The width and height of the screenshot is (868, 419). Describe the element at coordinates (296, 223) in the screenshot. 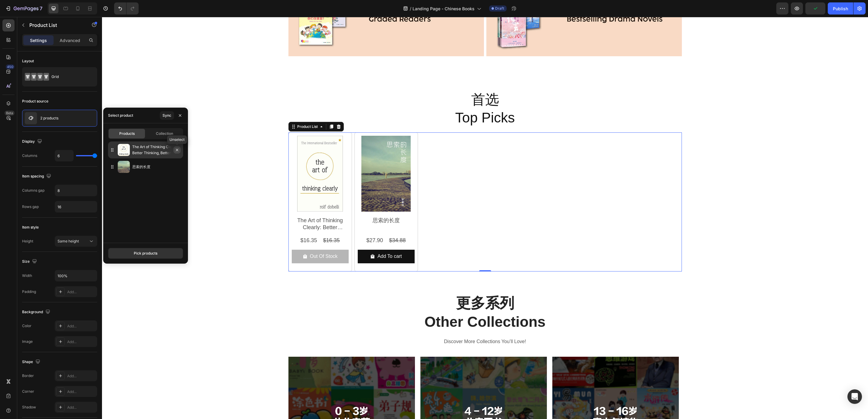

I see `div: $34.88` at that location.